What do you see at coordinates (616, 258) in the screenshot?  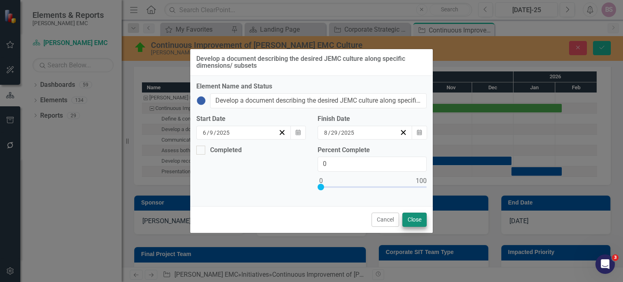 I see `span: 3` at bounding box center [616, 258].